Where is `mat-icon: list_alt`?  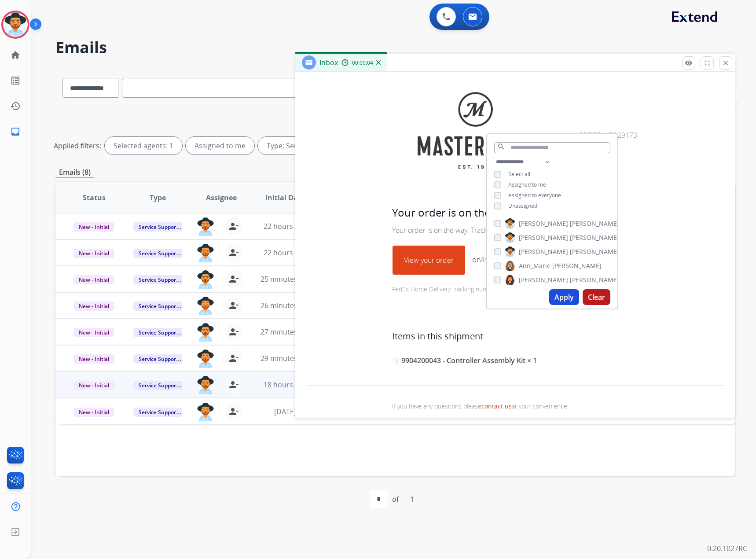 mat-icon: list_alt is located at coordinates (15, 80).